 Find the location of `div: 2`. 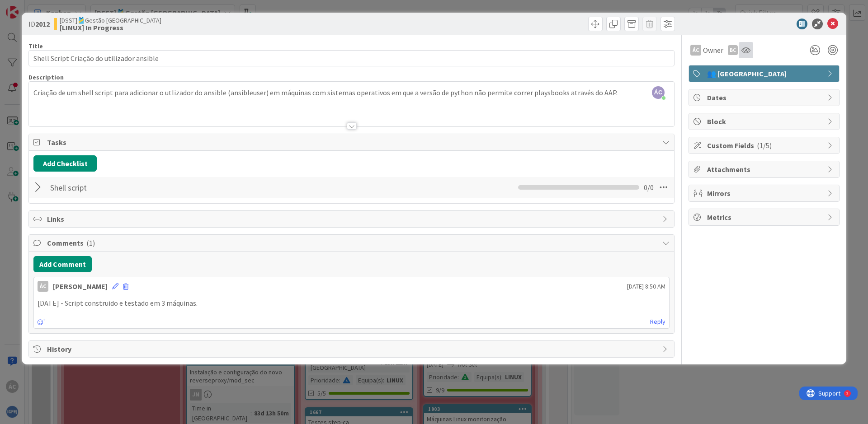

div: 2 is located at coordinates (48, 8).